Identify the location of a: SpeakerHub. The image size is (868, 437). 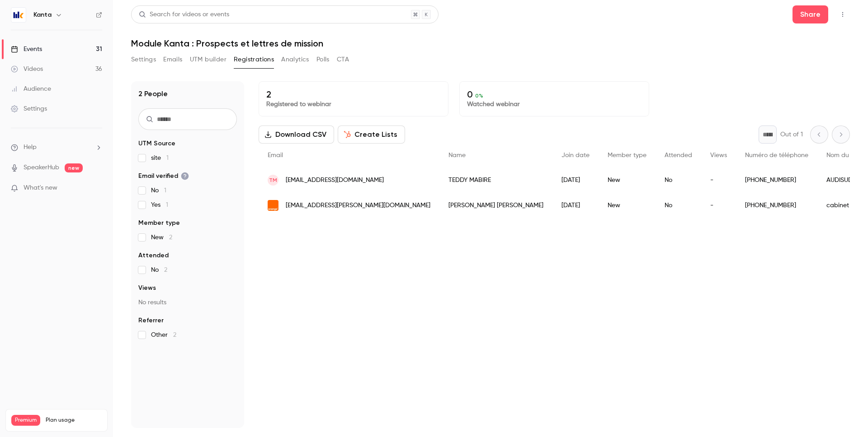
(41, 168).